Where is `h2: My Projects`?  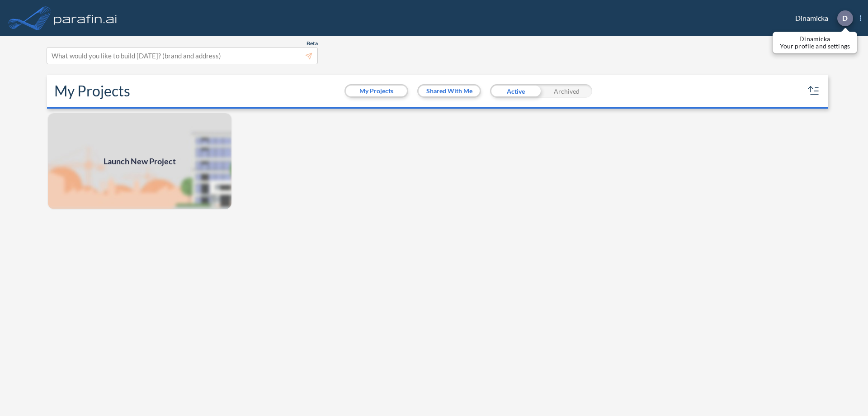
h2: My Projects is located at coordinates (92, 91).